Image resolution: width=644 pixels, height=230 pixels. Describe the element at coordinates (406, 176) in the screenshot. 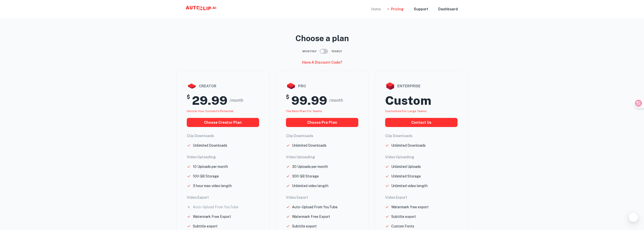

I see `p: Unlimited Storage` at that location.